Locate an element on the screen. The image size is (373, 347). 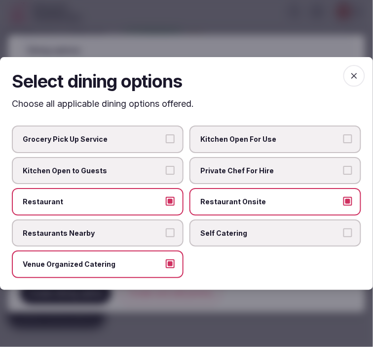
button: Kitchen Open to Guests is located at coordinates (170, 171).